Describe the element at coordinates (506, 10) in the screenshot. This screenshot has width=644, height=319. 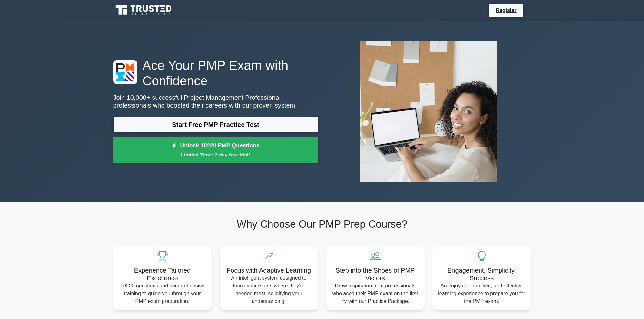
I see `a: Register` at that location.